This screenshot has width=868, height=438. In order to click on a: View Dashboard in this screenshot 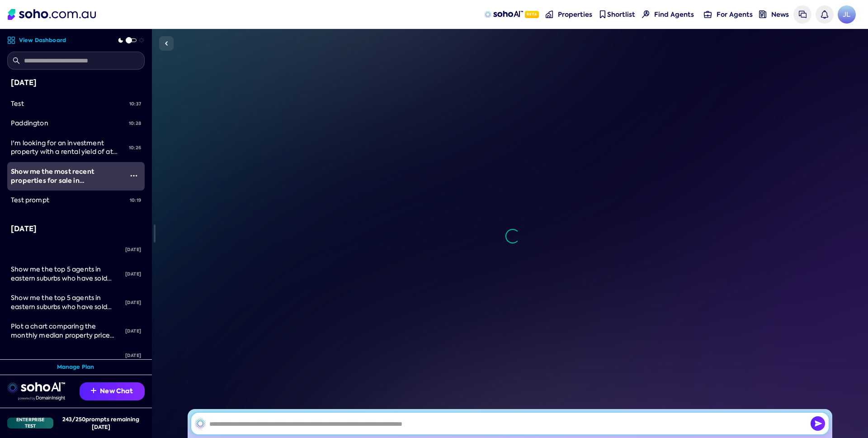, I will do `click(37, 40)`.